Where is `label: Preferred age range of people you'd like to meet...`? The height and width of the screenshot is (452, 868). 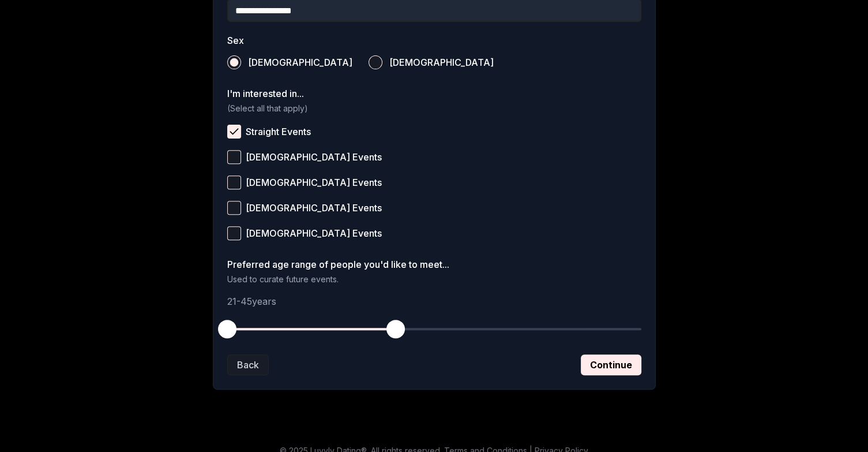 label: Preferred age range of people you'd like to meet... is located at coordinates (434, 264).